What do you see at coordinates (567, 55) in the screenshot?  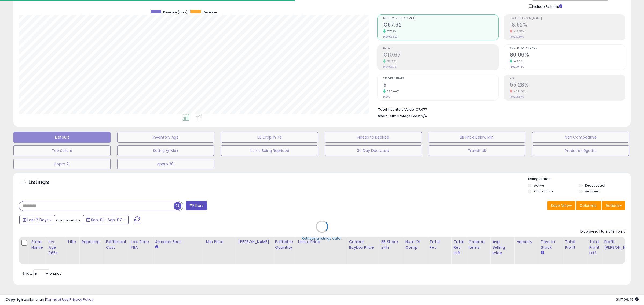 I see `h2: 80.06%` at bounding box center [567, 55].